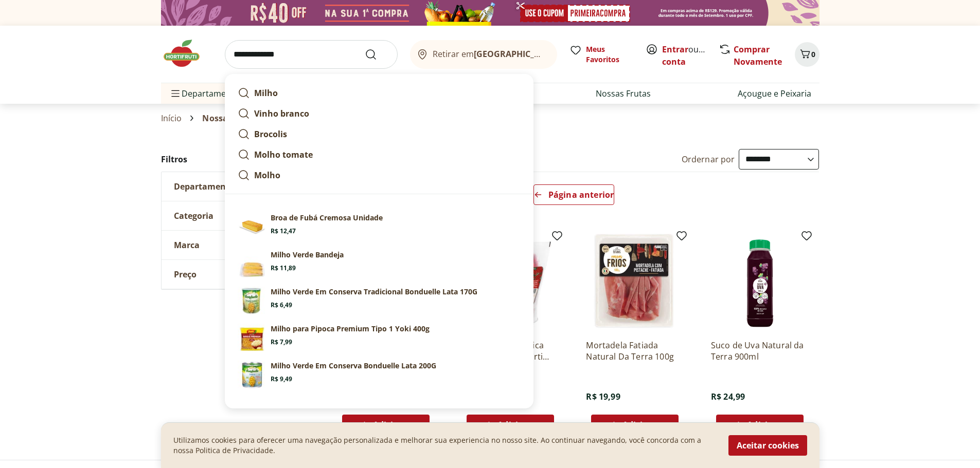  I want to click on span: R$ 19,99, so click(603, 397).